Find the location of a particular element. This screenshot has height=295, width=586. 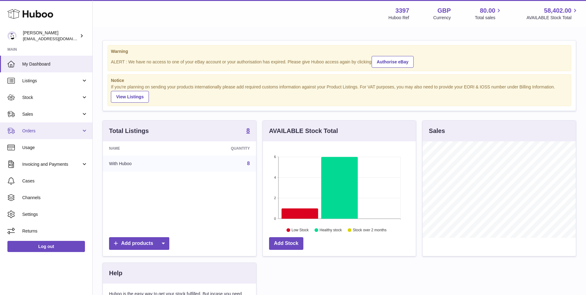

strong: GBP is located at coordinates (444, 10).